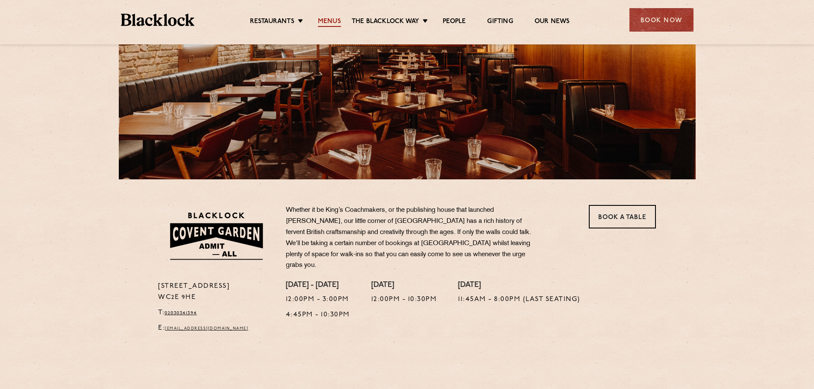 This screenshot has width=814, height=389. I want to click on a: Menus, so click(330, 22).